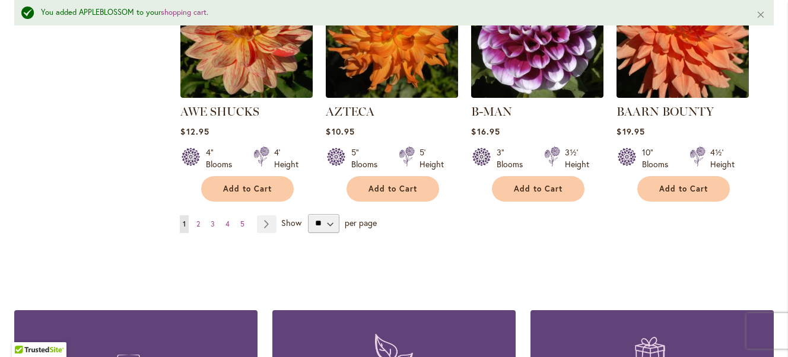  What do you see at coordinates (286, 158) in the screenshot?
I see `div: 4' Height` at bounding box center [286, 158].